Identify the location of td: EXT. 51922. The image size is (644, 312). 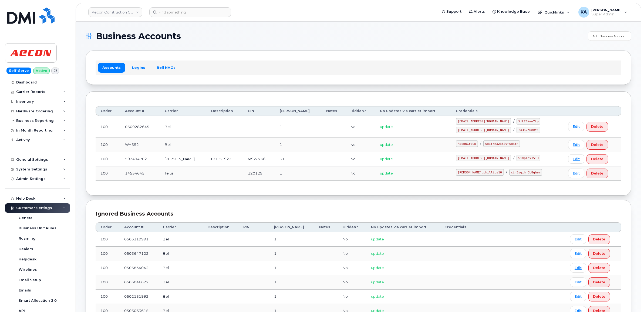
(224, 159).